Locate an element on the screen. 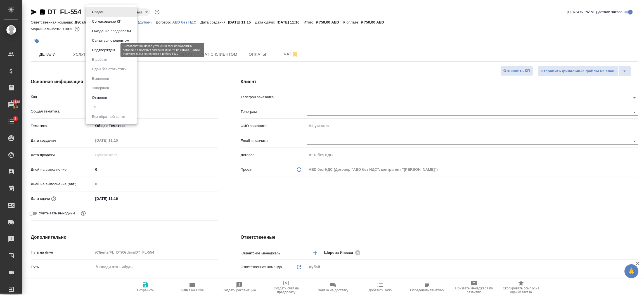 This screenshot has height=295, width=644. button: Согласование КП is located at coordinates (107, 21).